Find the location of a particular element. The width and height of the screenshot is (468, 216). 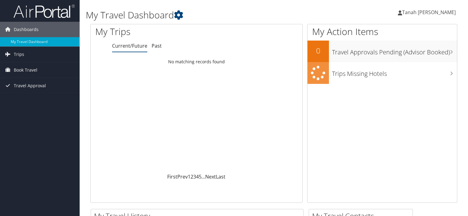

a: Trips Missing Hotels is located at coordinates (383, 73).